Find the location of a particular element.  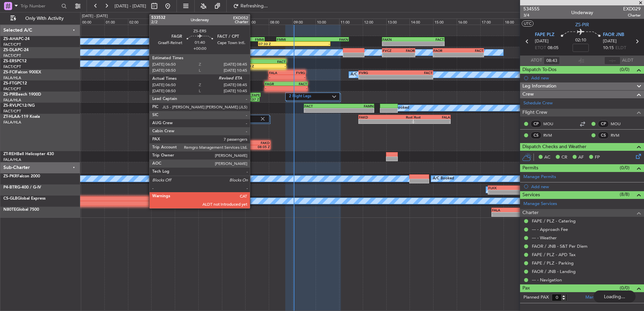

span: CR is located at coordinates (564, 158).